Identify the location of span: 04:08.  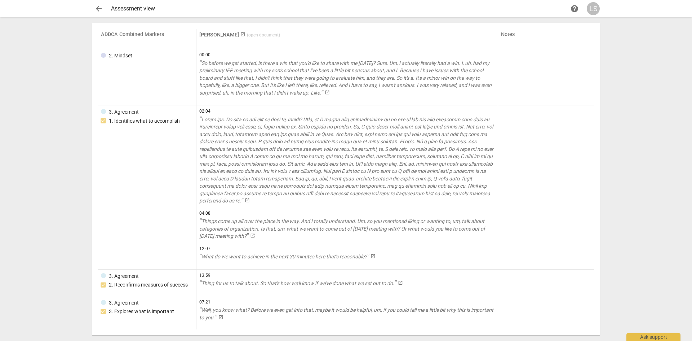
(347, 213).